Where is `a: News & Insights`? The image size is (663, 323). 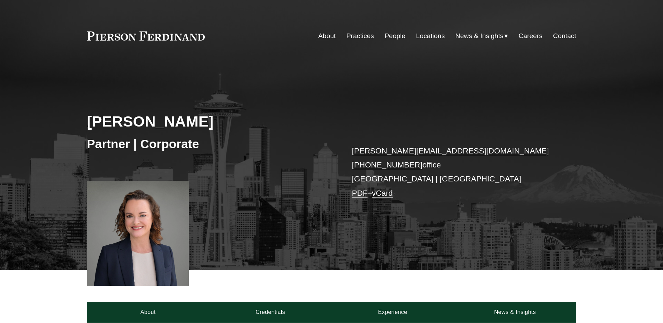 a: News & Insights is located at coordinates (515, 312).